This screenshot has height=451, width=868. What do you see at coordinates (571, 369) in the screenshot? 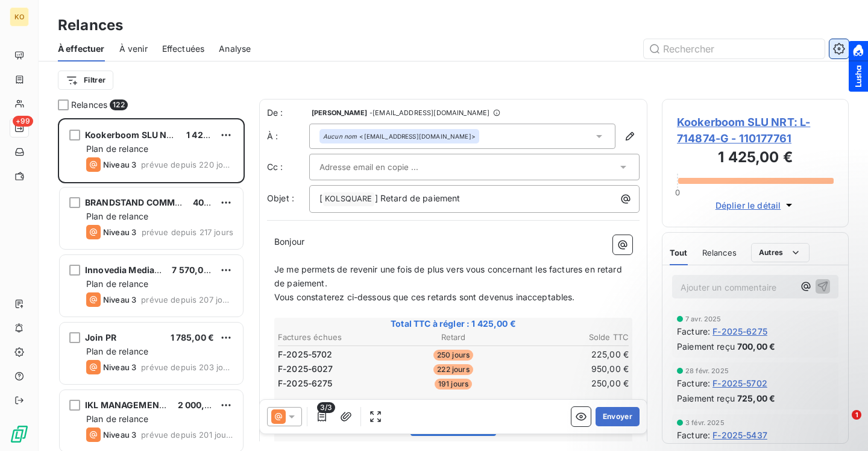
I see `td: 950,00 €` at bounding box center [571, 369].